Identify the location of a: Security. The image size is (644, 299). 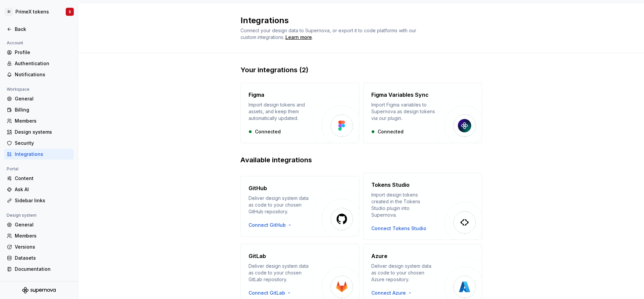
(39, 143).